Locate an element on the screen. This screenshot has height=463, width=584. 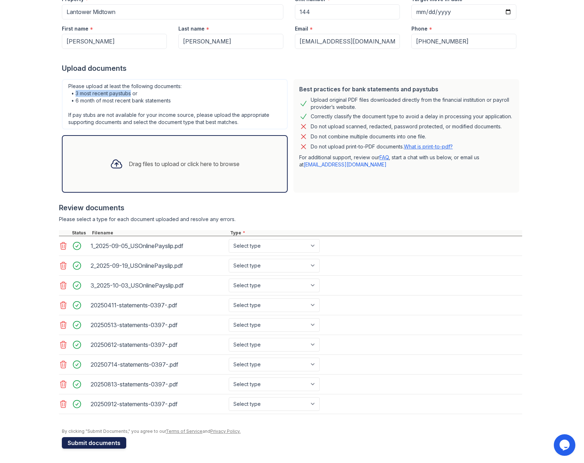
div: Drag files to upload or click here to browse is located at coordinates (184, 164).